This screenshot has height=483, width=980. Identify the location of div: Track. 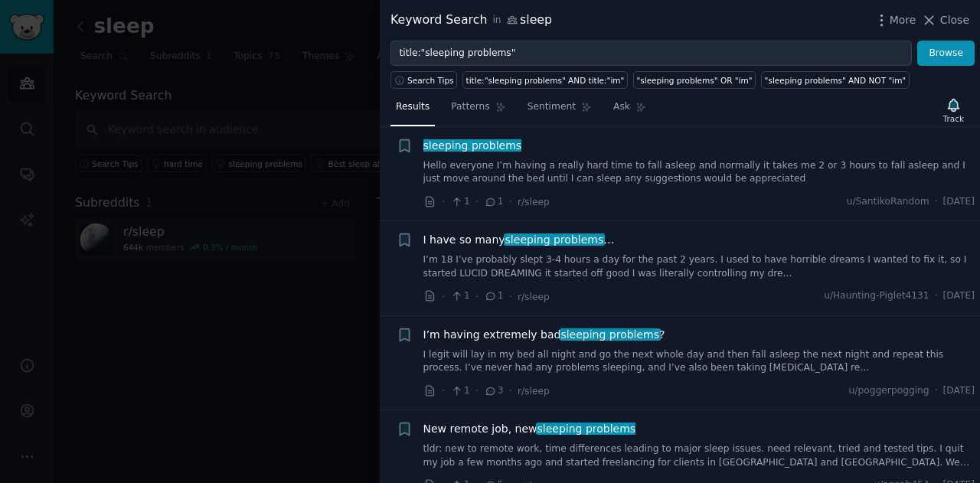
(953, 119).